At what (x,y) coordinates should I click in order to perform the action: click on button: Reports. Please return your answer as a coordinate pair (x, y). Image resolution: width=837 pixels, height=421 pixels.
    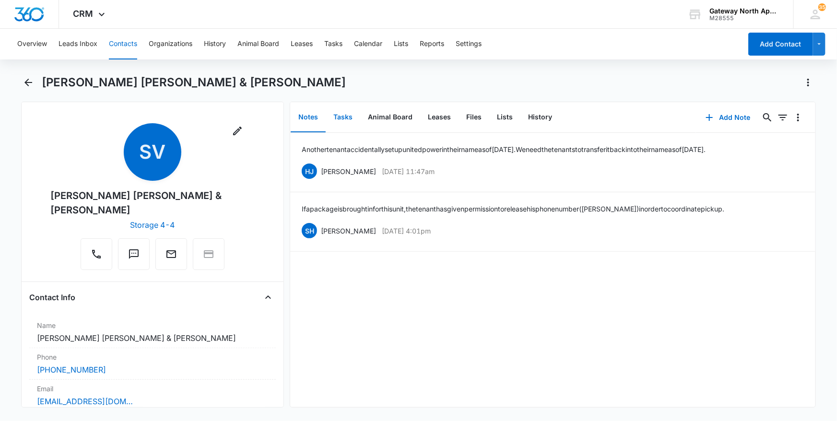
    Looking at the image, I should click on (432, 44).